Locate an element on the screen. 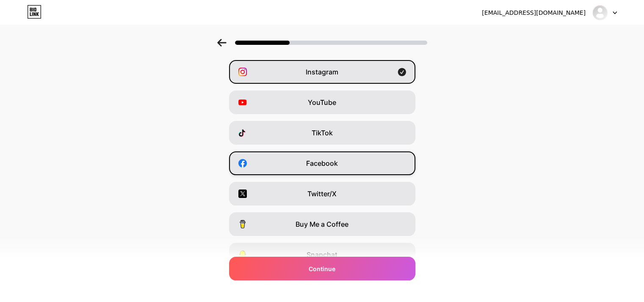 The image size is (644, 302). span: Continue is located at coordinates (322, 269).